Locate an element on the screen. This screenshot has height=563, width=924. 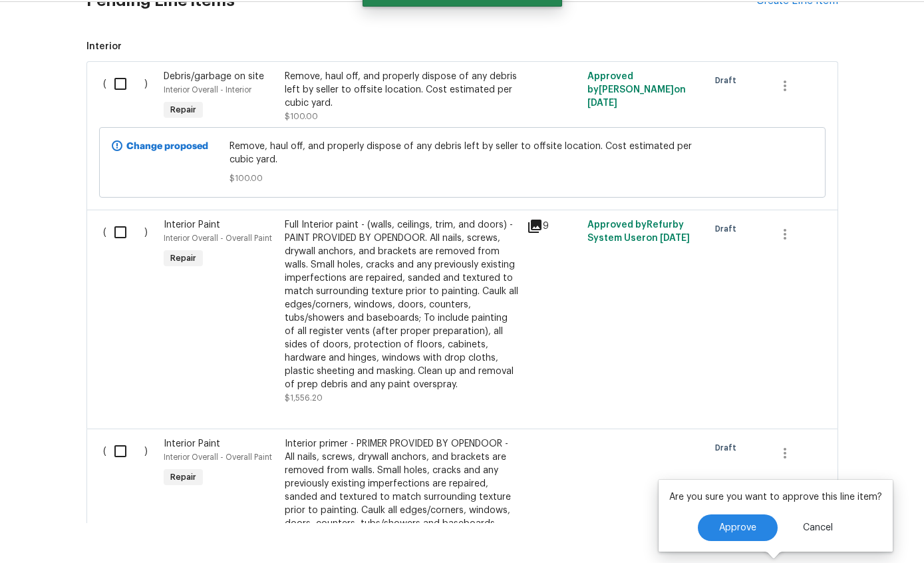
button: Approve is located at coordinates (738, 528).